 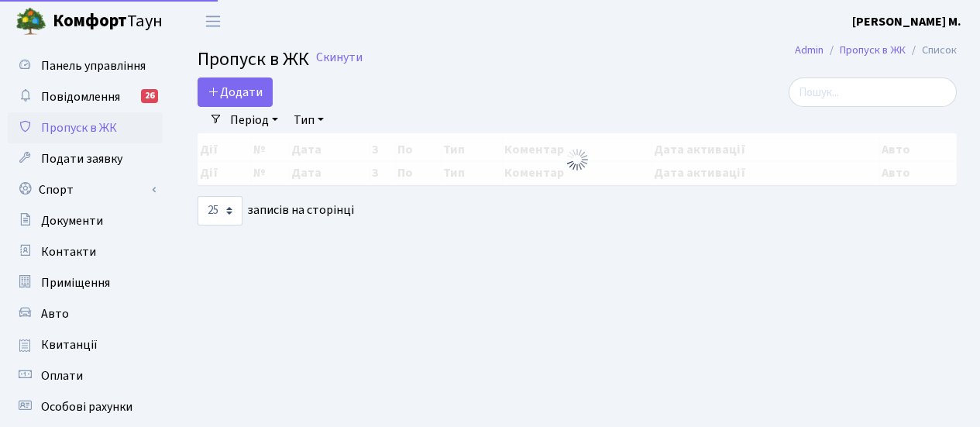 I want to click on span: Приміщення, so click(x=76, y=282).